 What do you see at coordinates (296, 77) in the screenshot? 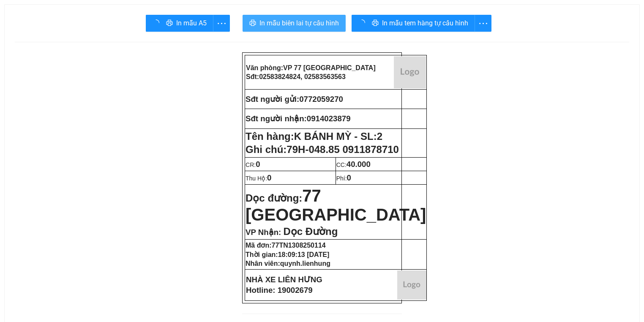
I see `strong: Sđt:` at bounding box center [296, 77].